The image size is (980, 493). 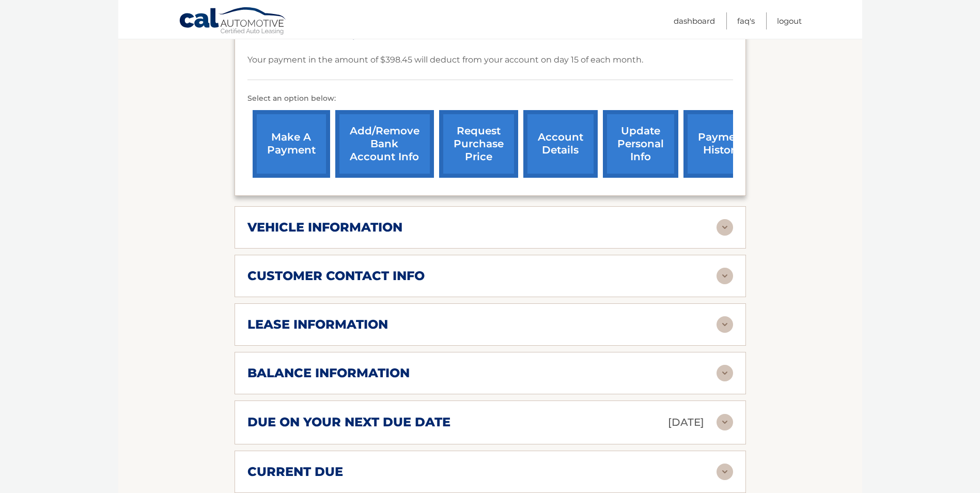 I want to click on a: account details, so click(x=560, y=144).